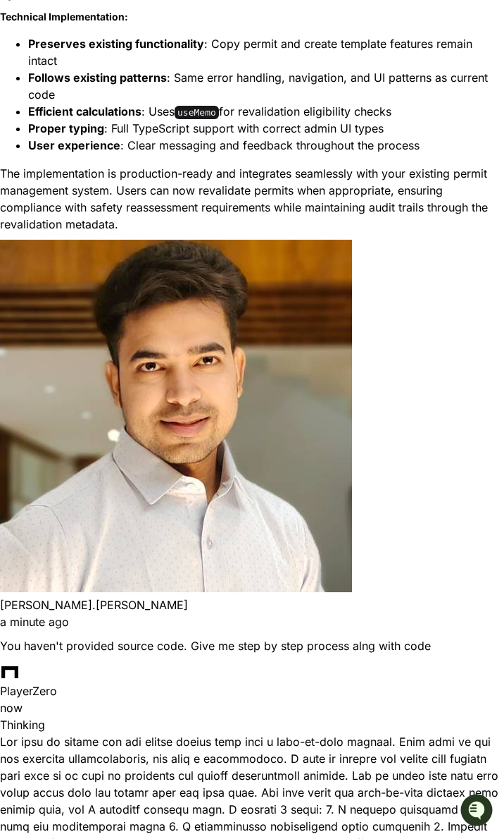 Image resolution: width=504 pixels, height=839 pixels. I want to click on img: PlayerZero, so click(29, 29).